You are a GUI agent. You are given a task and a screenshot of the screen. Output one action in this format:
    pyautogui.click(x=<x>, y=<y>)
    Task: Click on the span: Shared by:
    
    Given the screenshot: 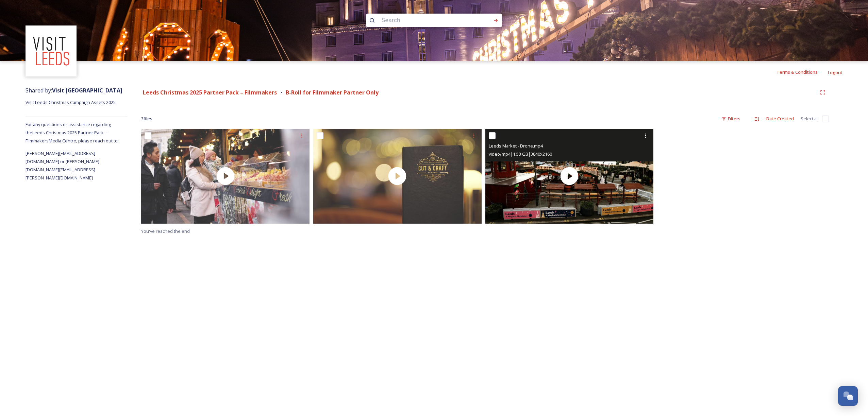 What is the action you would take?
    pyautogui.click(x=74, y=91)
    